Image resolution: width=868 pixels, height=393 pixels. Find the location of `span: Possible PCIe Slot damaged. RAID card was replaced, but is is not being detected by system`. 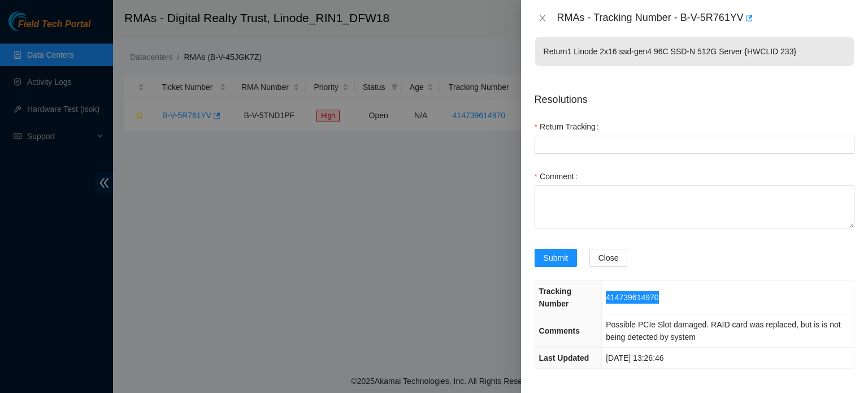

span: Possible PCIe Slot damaged. RAID card was replaced, but is is not being detected by system is located at coordinates (724, 331).